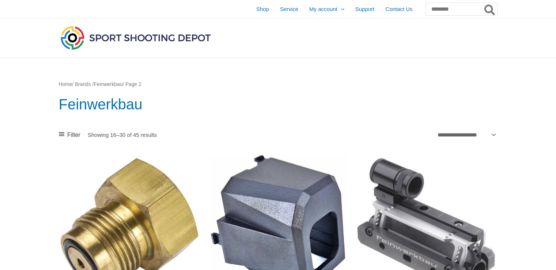 This screenshot has width=556, height=270. Describe the element at coordinates (278, 104) in the screenshot. I see `h1: Feinwerkbau` at that location.